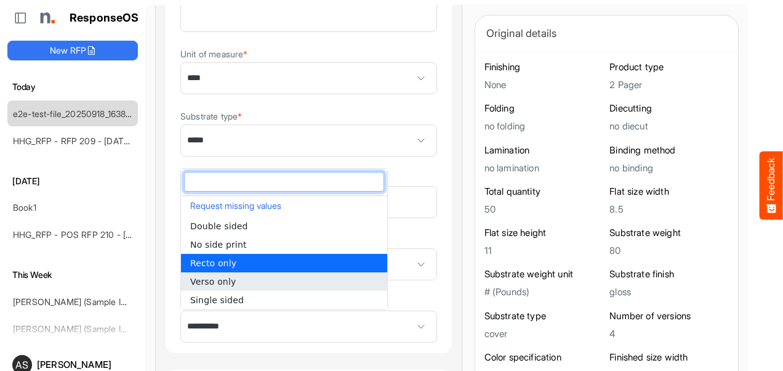 The image size is (783, 371). I want to click on h6: Number of versions, so click(669, 316).